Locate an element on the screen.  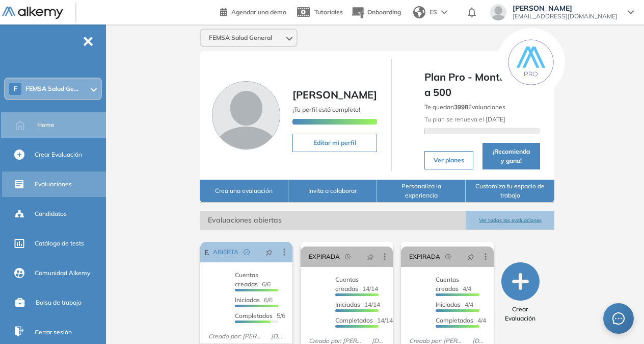
button: Editar mi perfil is located at coordinates (335, 143).